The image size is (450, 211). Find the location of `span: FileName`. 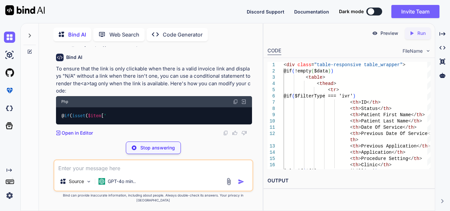

span: FileName is located at coordinates (413, 51).